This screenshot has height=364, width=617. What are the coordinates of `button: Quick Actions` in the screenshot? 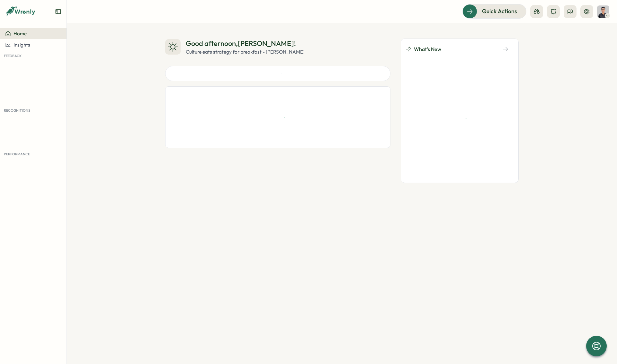 It's located at (494, 11).